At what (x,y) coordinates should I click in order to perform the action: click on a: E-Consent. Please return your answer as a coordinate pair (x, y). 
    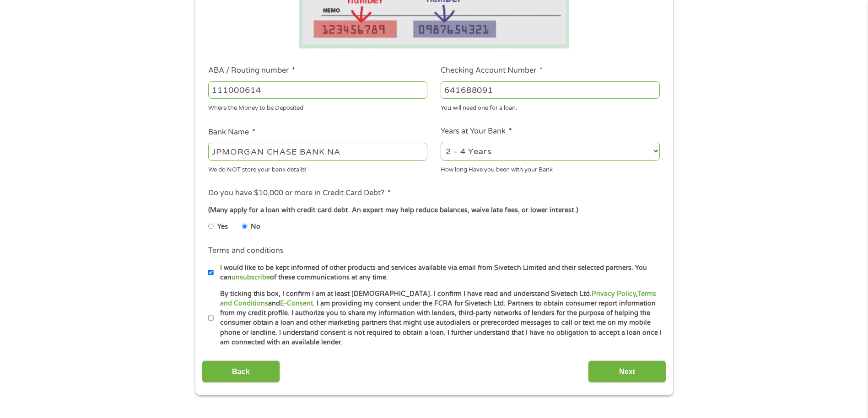
    Looking at the image, I should click on (296, 303).